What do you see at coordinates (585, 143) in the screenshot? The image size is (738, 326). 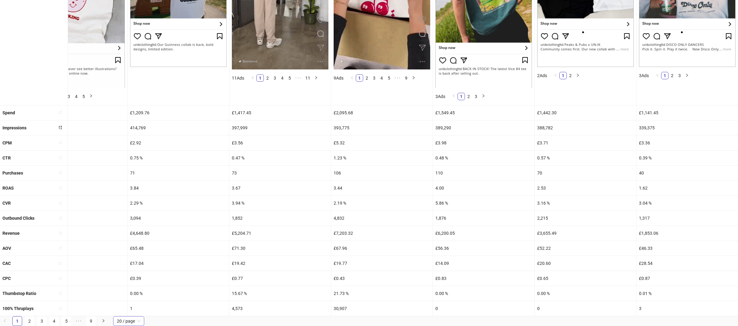 I see `div: £3.71` at bounding box center [585, 143].